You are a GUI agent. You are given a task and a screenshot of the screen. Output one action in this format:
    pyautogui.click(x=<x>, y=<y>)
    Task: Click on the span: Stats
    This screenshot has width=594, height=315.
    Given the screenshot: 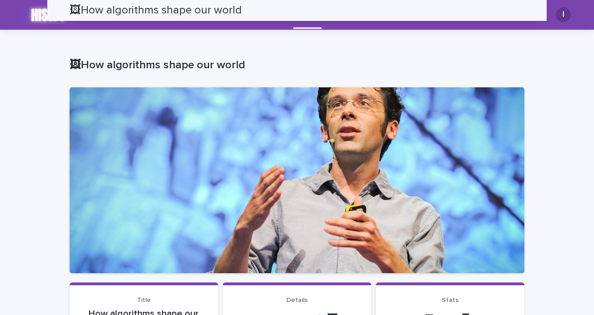 What is the action you would take?
    pyautogui.click(x=450, y=300)
    